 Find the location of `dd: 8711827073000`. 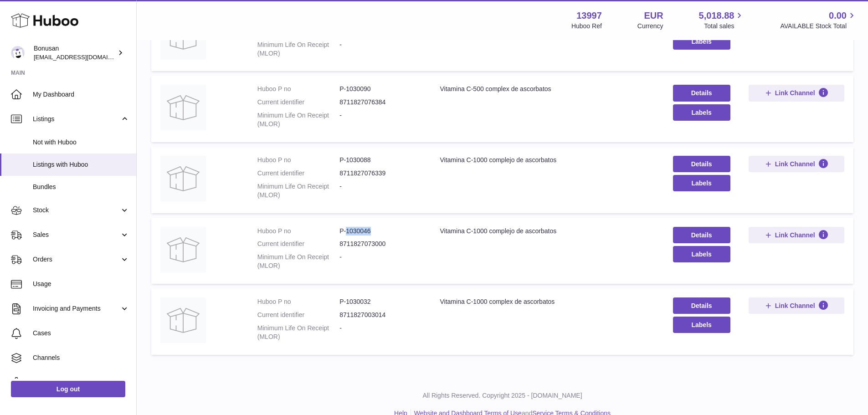

dd: 8711827073000 is located at coordinates (381, 244).